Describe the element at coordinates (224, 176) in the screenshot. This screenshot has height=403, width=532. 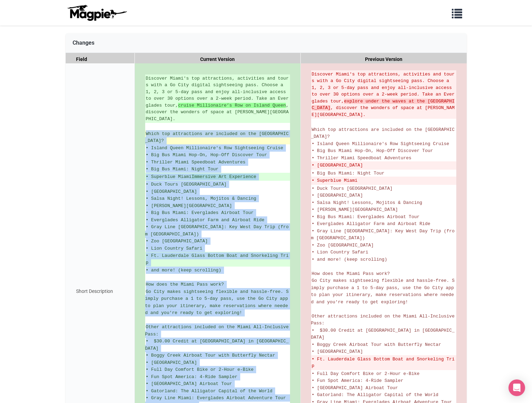
I see `strong: Immersive Art Experience` at that location.